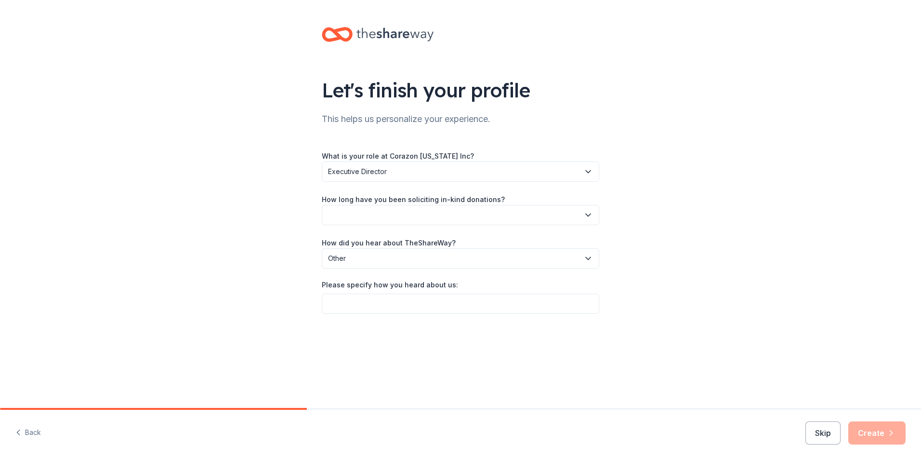 The height and width of the screenshot is (460, 921). I want to click on label: Please specify how you heard about us:, so click(390, 285).